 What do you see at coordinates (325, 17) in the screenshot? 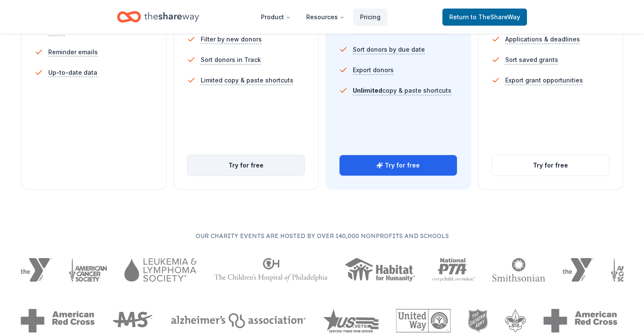
I see `button: Resources` at bounding box center [325, 17].